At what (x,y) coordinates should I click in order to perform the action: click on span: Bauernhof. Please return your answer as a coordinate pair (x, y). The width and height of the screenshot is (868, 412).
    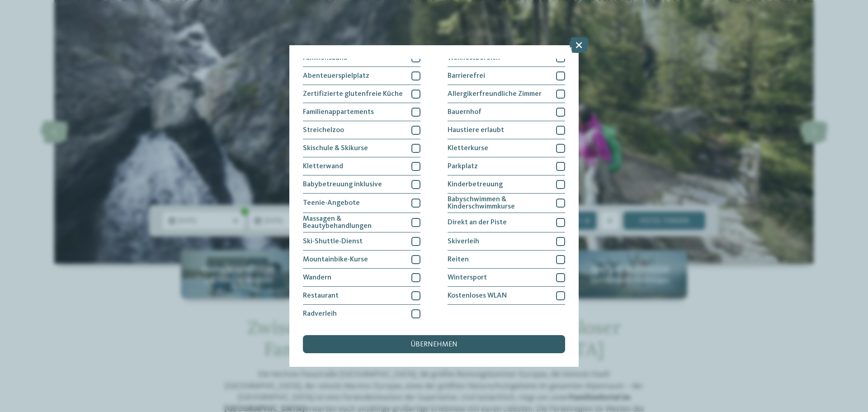
    Looking at the image, I should click on (464, 112).